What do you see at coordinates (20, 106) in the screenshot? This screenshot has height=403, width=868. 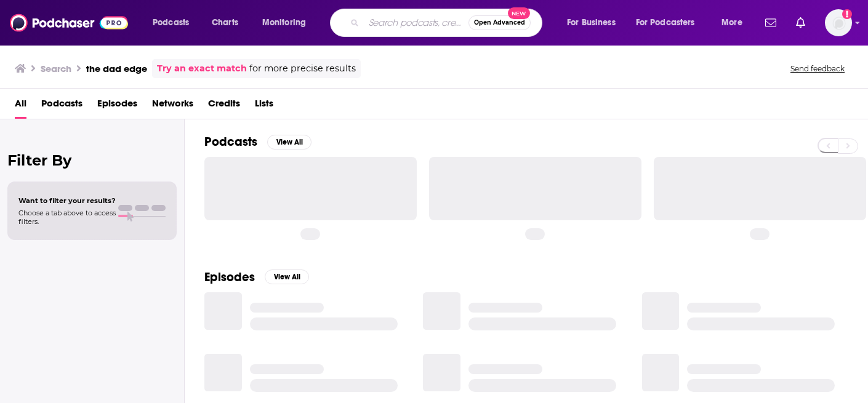 I see `a: All` at bounding box center [20, 106].